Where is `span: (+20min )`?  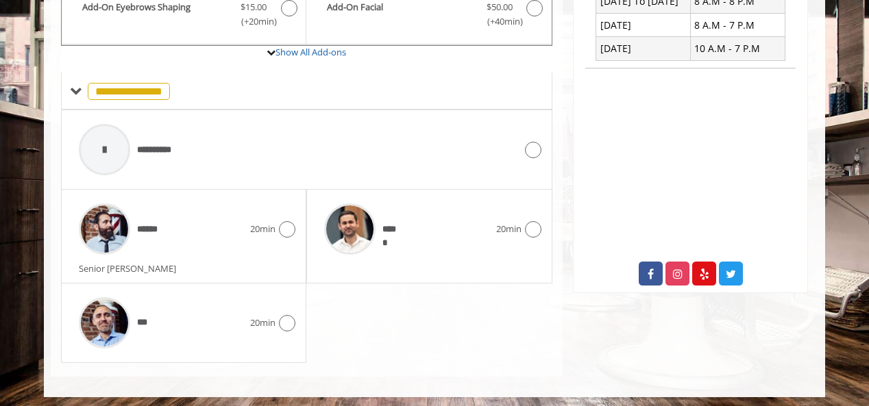
span: (+20min ) is located at coordinates (254, 21).